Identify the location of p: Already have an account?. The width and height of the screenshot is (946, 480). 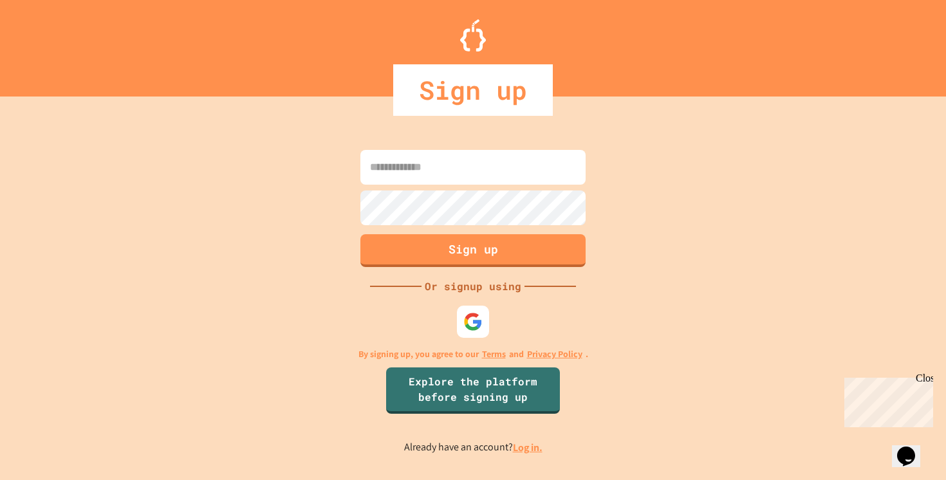
(473, 447).